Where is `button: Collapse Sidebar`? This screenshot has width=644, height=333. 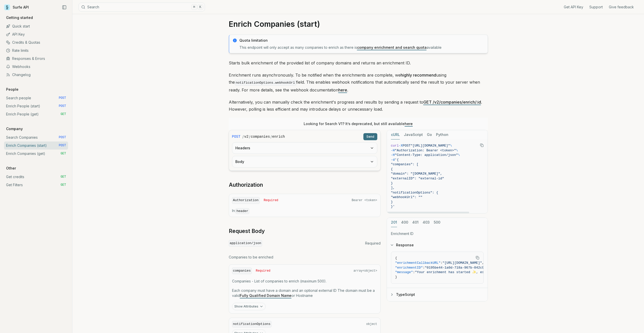
button: Collapse Sidebar is located at coordinates (64, 7).